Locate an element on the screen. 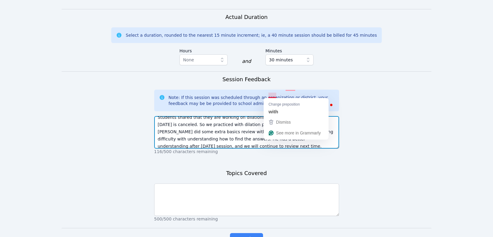  h3: Session Feedback is located at coordinates (246, 79).